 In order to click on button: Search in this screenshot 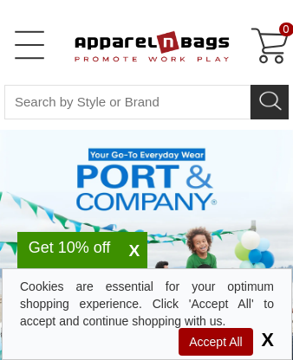, I will do `click(269, 102)`.